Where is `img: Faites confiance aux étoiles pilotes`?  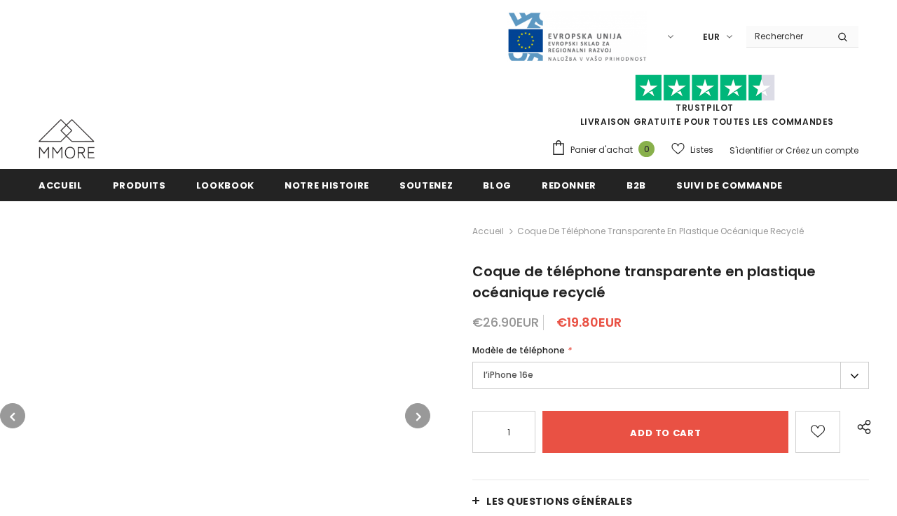
img: Faites confiance aux étoiles pilotes is located at coordinates (705, 88).